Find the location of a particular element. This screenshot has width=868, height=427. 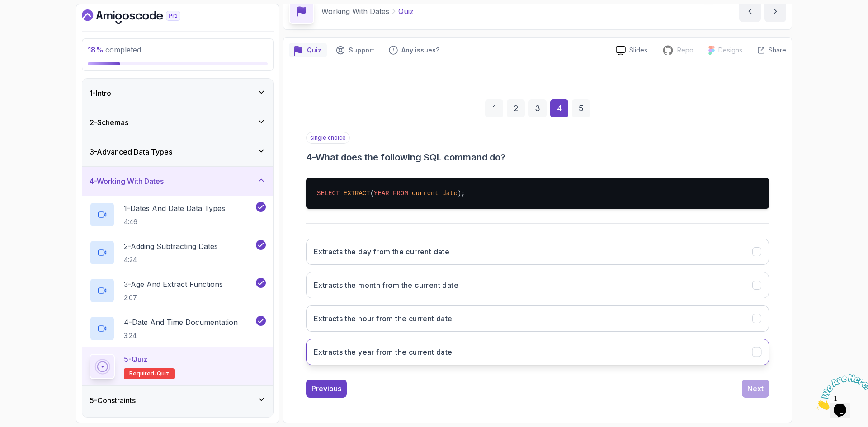

p: 1 - Dates And Date Data Types is located at coordinates (174, 208).